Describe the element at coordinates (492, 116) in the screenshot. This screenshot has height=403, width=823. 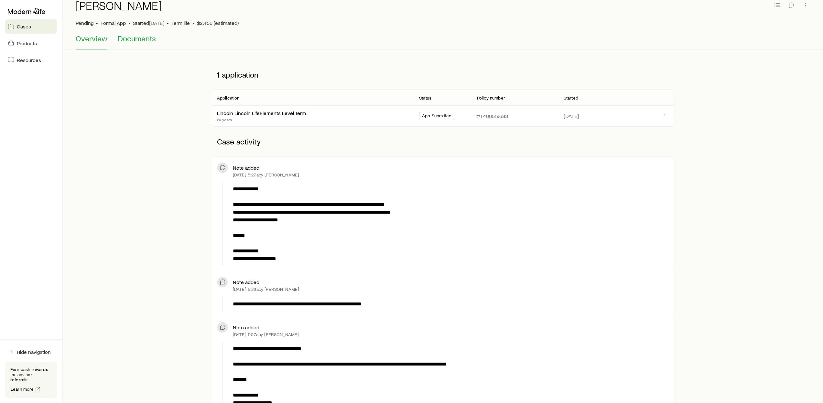
I see `p: #T400519683` at that location.